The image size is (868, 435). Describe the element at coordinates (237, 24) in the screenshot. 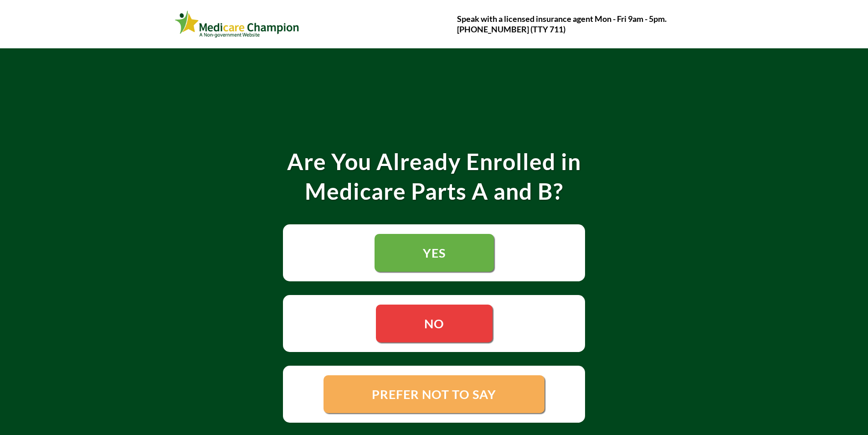

I see `img: Webinar` at that location.